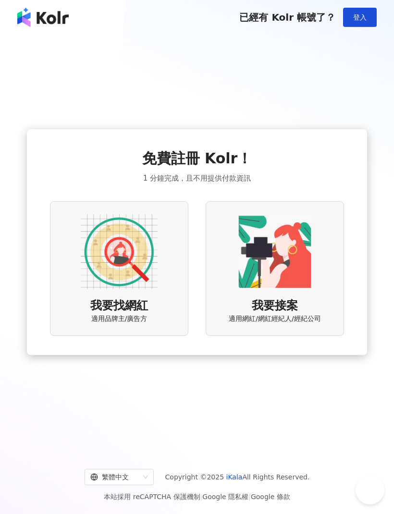  Describe the element at coordinates (197, 178) in the screenshot. I see `span: 1 分鐘完成，且不用提供付款資訊` at that location.